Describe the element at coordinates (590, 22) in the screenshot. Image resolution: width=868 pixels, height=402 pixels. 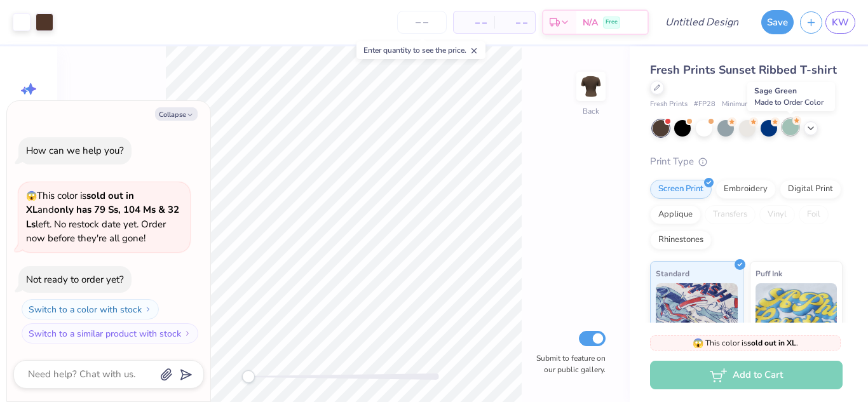
I see `span: N/A` at that location.